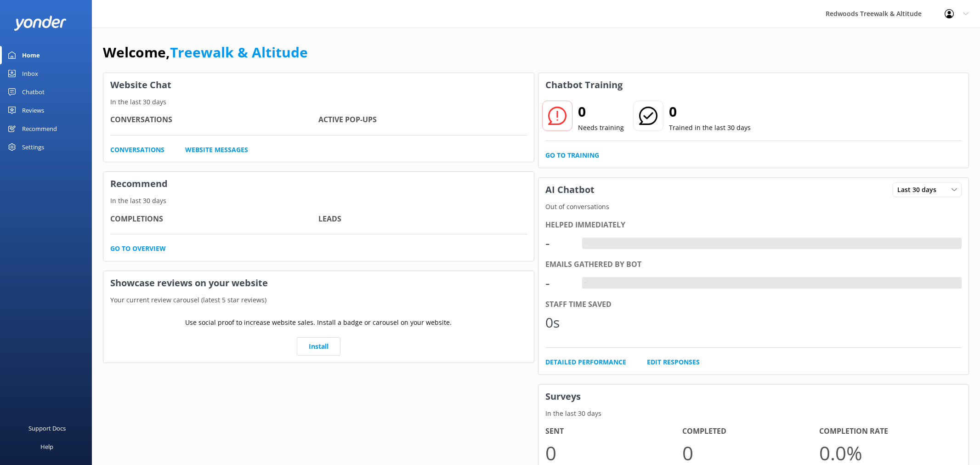 Image resolution: width=980 pixels, height=465 pixels. Describe the element at coordinates (919, 190) in the screenshot. I see `span: Last 30 days` at that location.